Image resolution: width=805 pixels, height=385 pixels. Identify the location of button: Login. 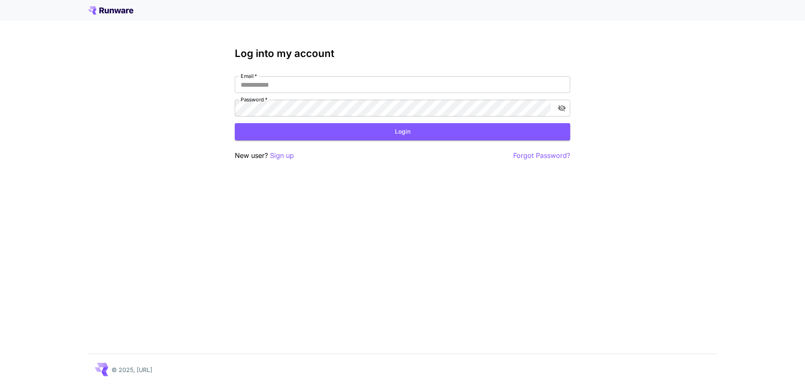
(402, 132).